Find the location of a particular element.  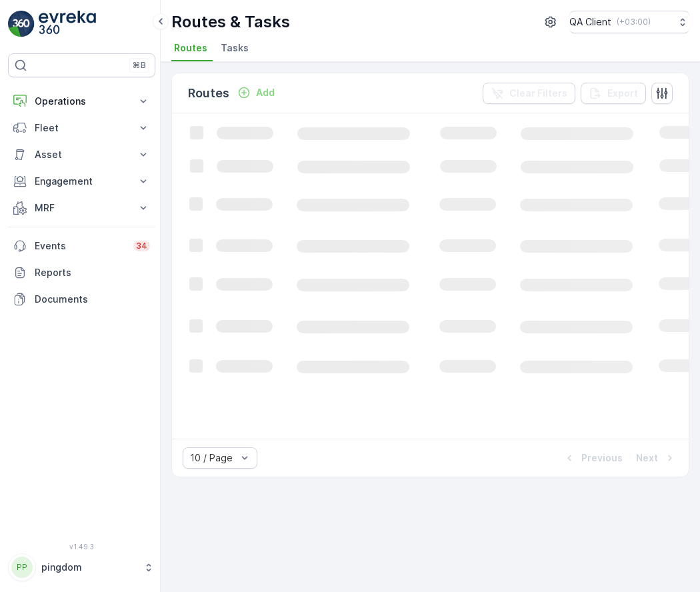

p: Clear Filters is located at coordinates (538, 93).